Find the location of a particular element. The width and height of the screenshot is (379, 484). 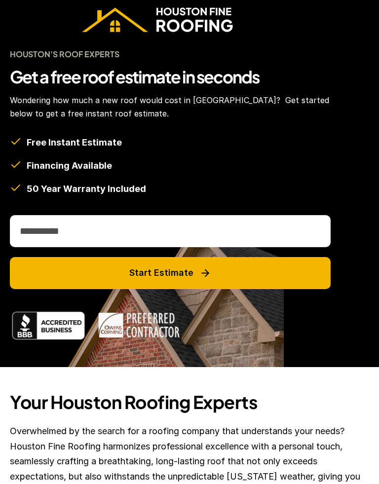

button: Start Estimate is located at coordinates (170, 273).